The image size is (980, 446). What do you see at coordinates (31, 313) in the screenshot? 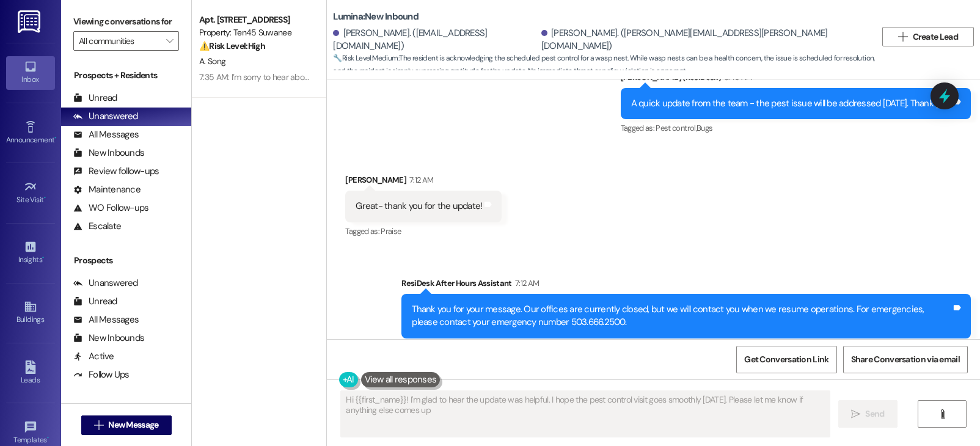
I see `a: Buildings` at bounding box center [31, 313].